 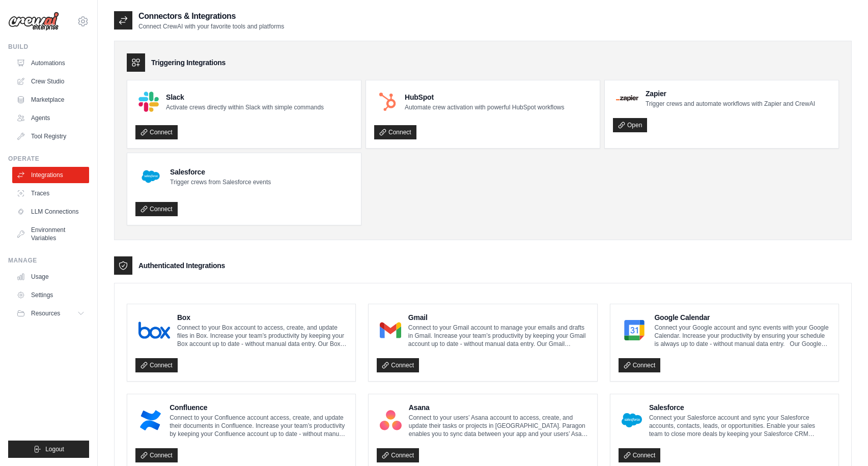 What do you see at coordinates (51, 118) in the screenshot?
I see `a: Agents` at bounding box center [51, 118].